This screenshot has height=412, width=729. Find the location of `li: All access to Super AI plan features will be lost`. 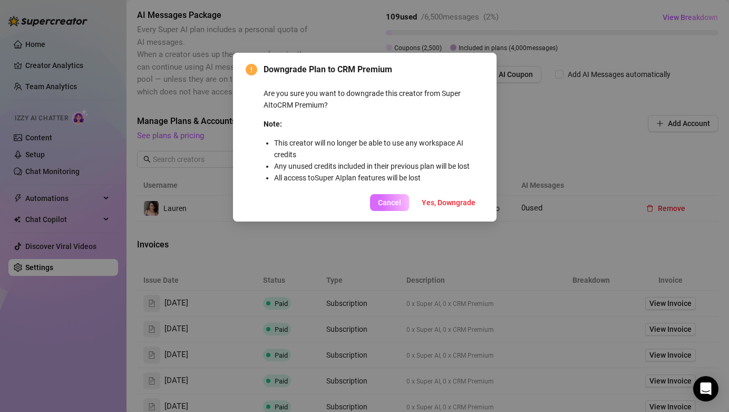

li: All access to Super AI plan features will be lost is located at coordinates (379, 178).